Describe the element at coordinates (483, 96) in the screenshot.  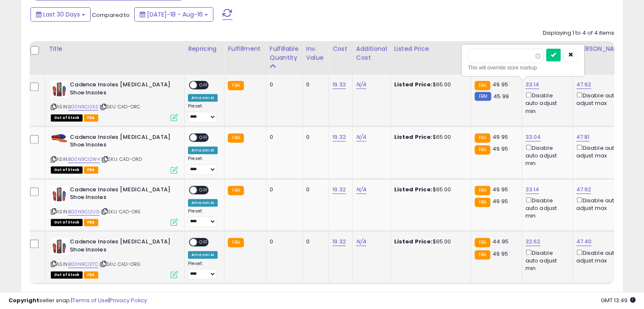
I see `small: FBM` at that location.